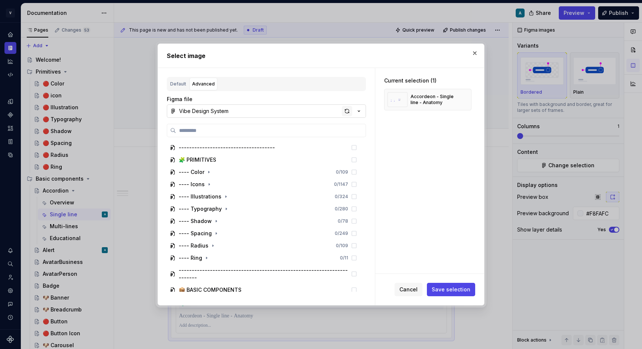  I want to click on button: Cancel, so click(409, 290).